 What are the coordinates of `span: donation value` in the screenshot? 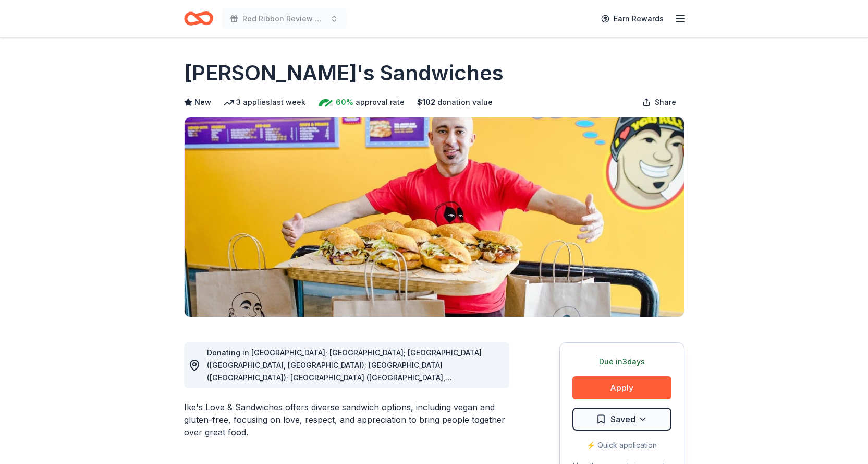 It's located at (465, 102).